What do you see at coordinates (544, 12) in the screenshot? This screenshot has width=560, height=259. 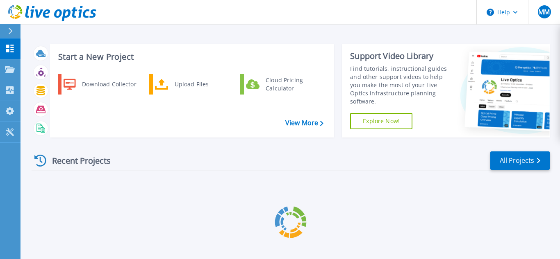 I see `span: MM` at bounding box center [544, 12].